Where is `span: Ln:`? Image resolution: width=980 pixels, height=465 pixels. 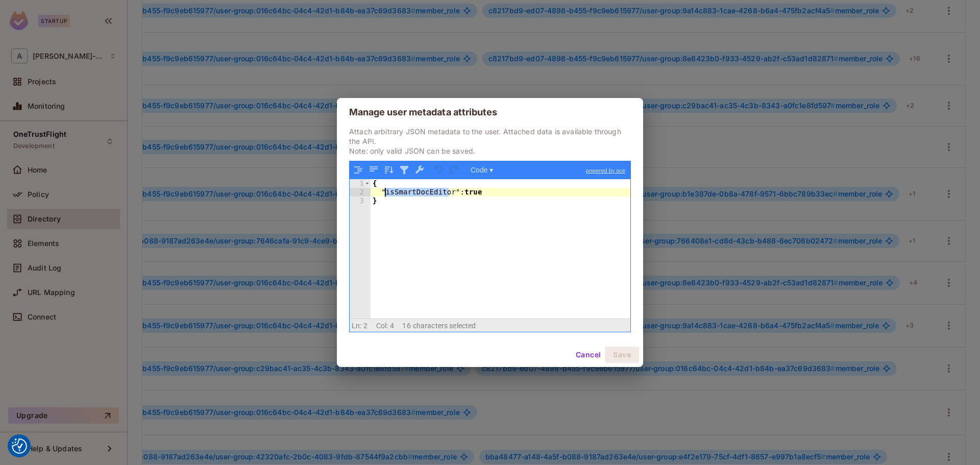
span: Ln: is located at coordinates (356, 326).